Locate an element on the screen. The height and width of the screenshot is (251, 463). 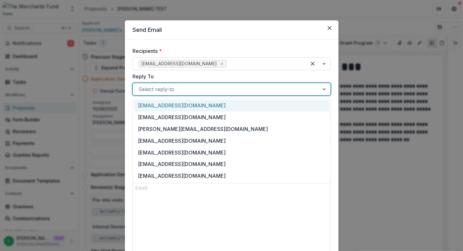
label: Reply To is located at coordinates (230, 76).